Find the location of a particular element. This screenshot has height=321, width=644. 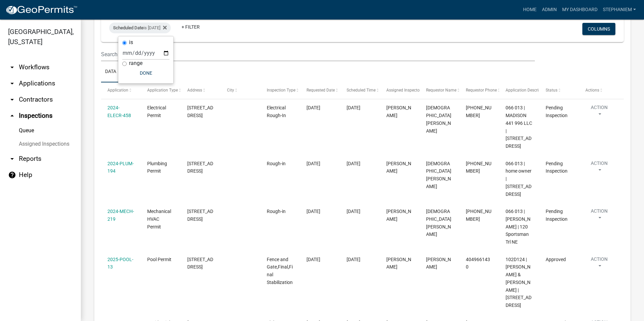

span: Application Type is located at coordinates (162, 90).